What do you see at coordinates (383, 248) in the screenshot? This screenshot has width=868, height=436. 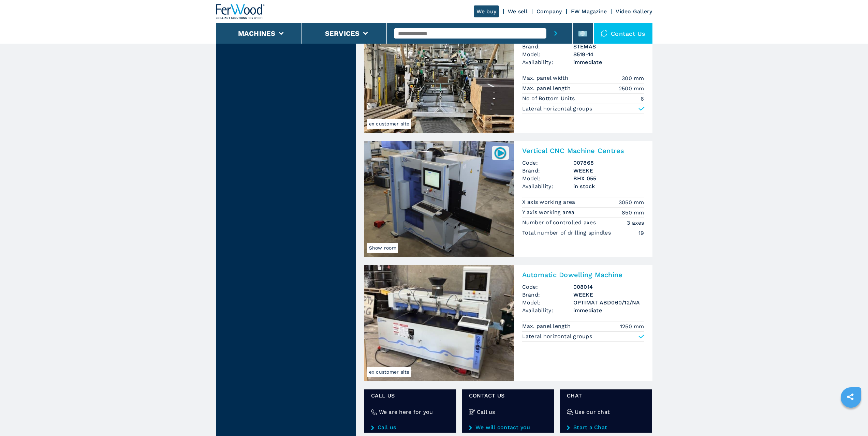 I see `span: Show room` at bounding box center [383, 248].